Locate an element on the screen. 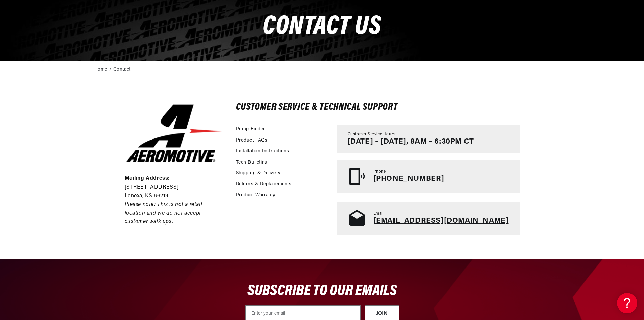 The width and height of the screenshot is (644, 320). a: Installation Instructions is located at coordinates (263, 151).